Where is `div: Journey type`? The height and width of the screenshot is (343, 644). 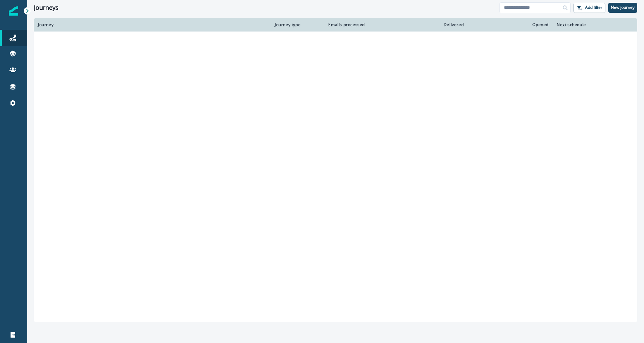 div: Journey type is located at coordinates (296, 25).